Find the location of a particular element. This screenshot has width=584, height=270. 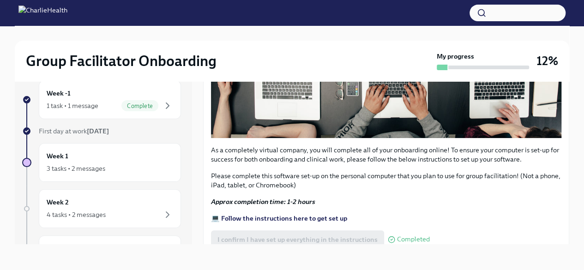

h2: Group Facilitator Onboarding is located at coordinates (121, 61).